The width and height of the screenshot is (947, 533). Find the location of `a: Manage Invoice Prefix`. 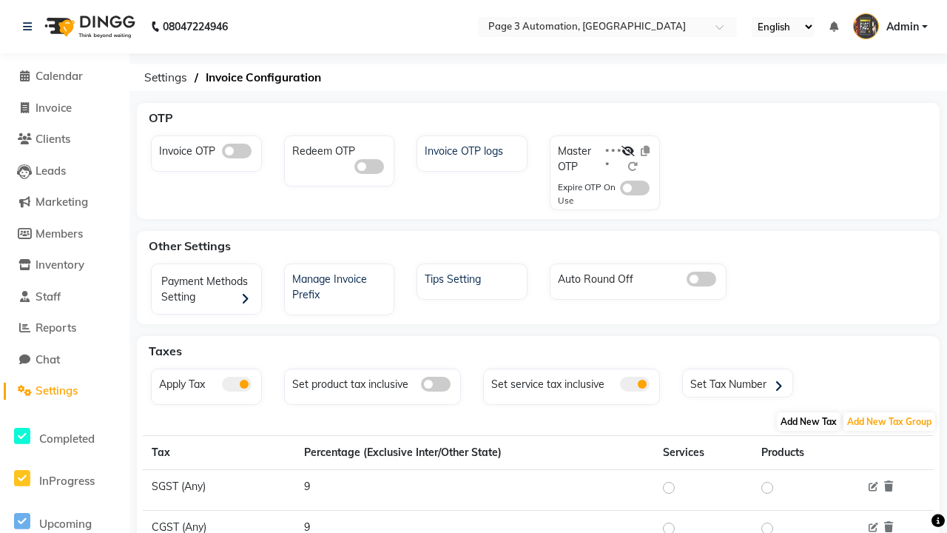

a: Manage Invoice Prefix is located at coordinates (340, 285).